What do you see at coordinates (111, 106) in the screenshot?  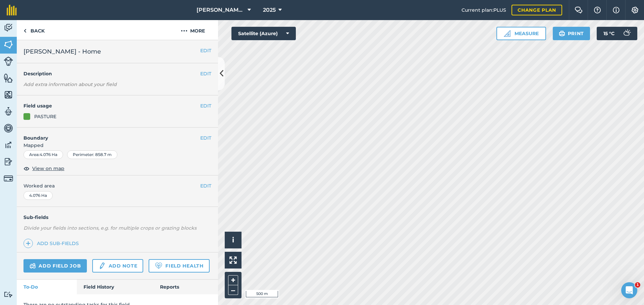 I see `h4: Field usage` at bounding box center [111, 106].